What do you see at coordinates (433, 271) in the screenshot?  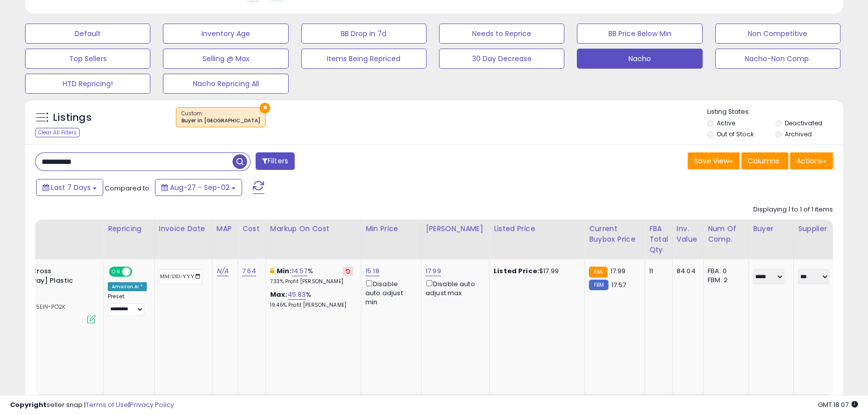 I see `a: 17.99` at bounding box center [433, 271].